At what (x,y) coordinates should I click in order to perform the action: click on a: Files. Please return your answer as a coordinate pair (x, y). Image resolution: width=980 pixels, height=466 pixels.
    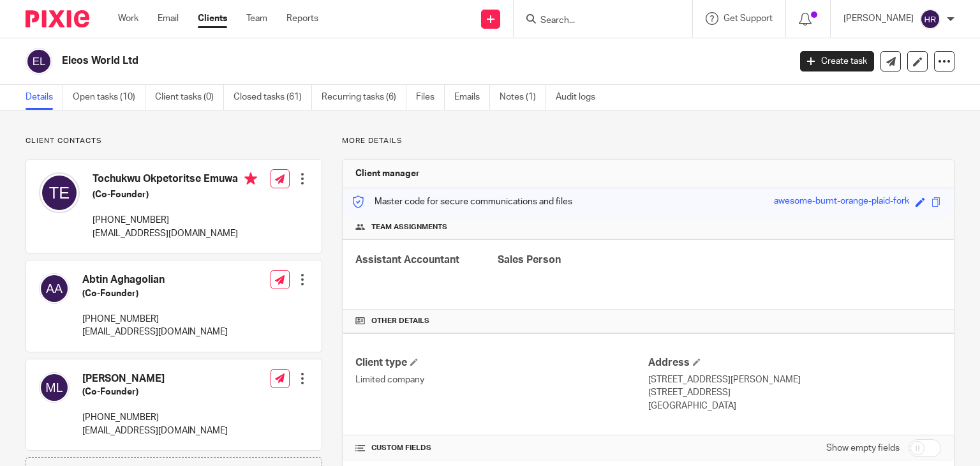
    Looking at the image, I should click on (430, 97).